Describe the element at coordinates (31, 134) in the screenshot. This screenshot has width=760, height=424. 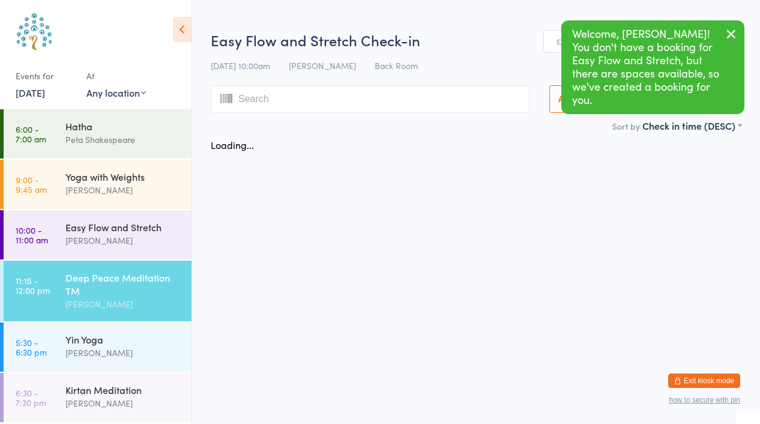
I see `time: 6:00 - 7:00 am` at that location.